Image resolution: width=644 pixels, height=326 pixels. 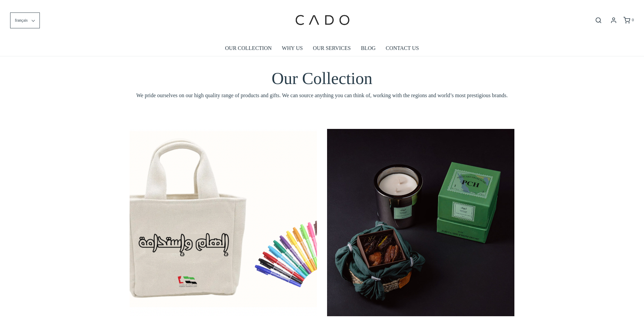 What do you see at coordinates (633, 20) in the screenshot?
I see `span: 0` at bounding box center [633, 20].